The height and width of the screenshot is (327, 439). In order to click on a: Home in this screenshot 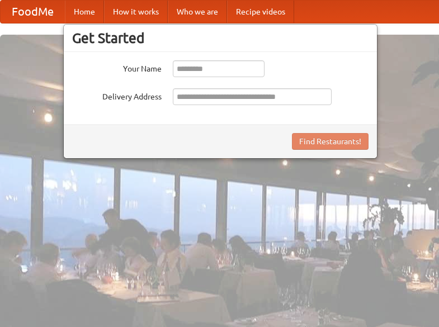, I will do `click(84, 12)`.